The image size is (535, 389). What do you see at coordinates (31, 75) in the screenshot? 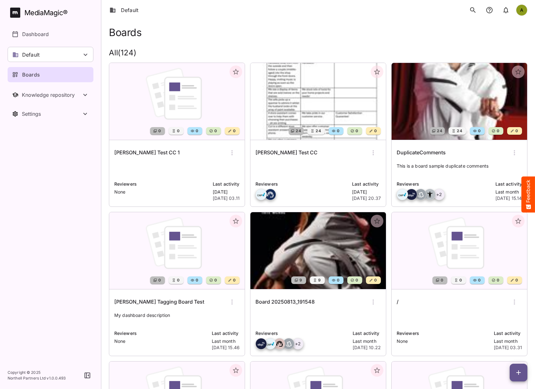
I see `p: Boards` at bounding box center [31, 75].